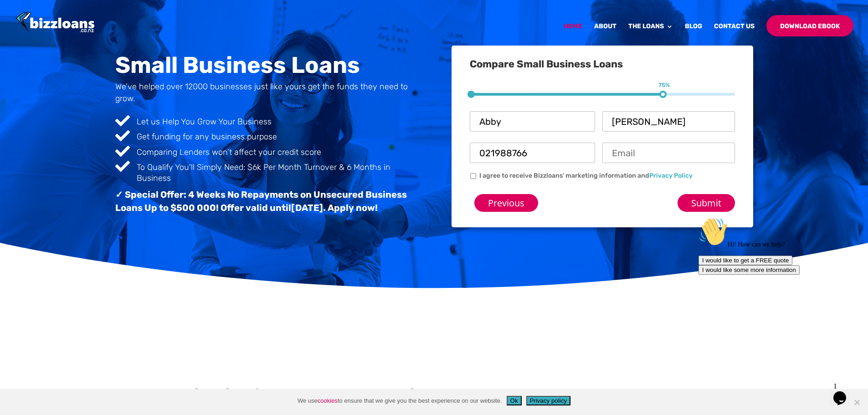 The width and height of the screenshot is (868, 415). What do you see at coordinates (85, 32) in the screenshot?
I see `div: 👋Hi! How can we help?I would like to get a FREE quoteI would like some more information` at bounding box center [85, 32].